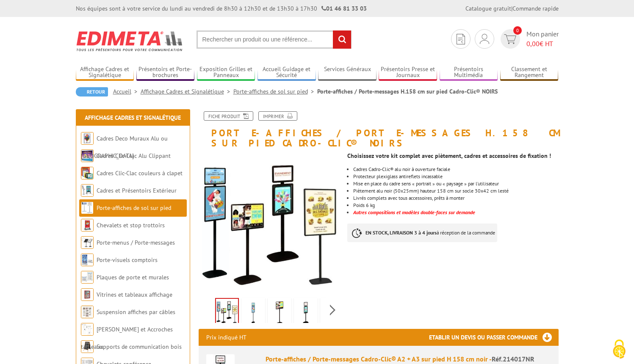 The image size is (634, 364). What do you see at coordinates (533, 43) in the screenshot?
I see `span: 0,00` at bounding box center [533, 43].